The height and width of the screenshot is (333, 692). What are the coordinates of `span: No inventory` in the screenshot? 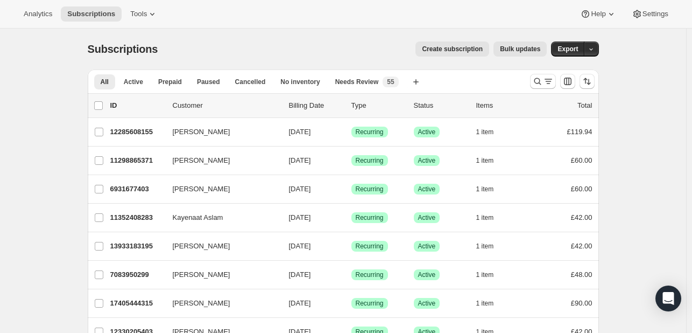 It's located at (300, 82).